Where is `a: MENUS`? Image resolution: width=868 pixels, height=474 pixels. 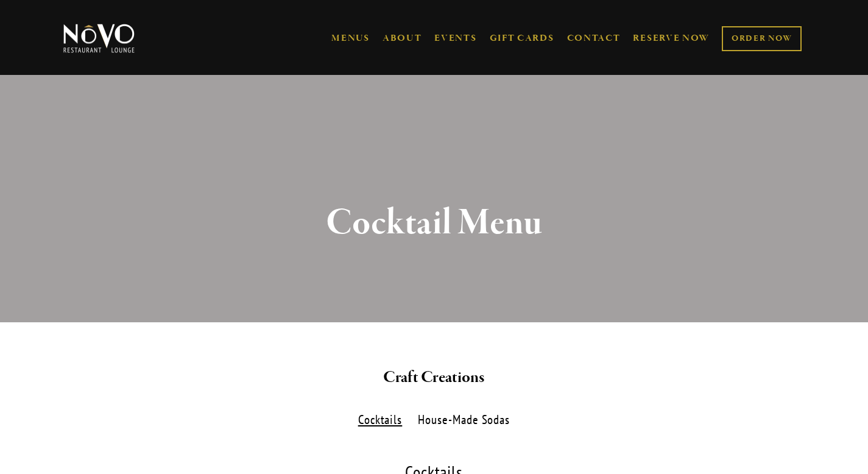 a: MENUS is located at coordinates (350, 38).